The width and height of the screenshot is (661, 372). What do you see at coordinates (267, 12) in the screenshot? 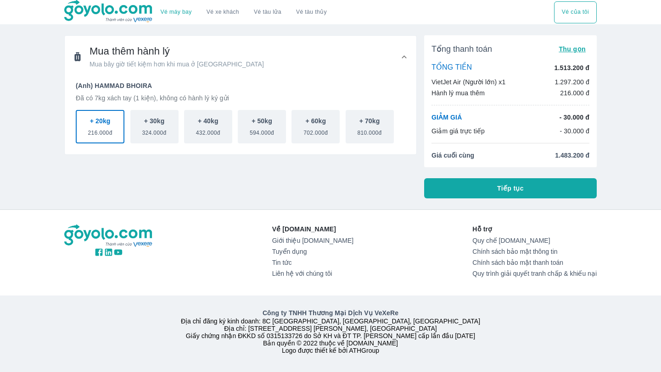
I see `a: Vé tàu lửa` at bounding box center [267, 12].